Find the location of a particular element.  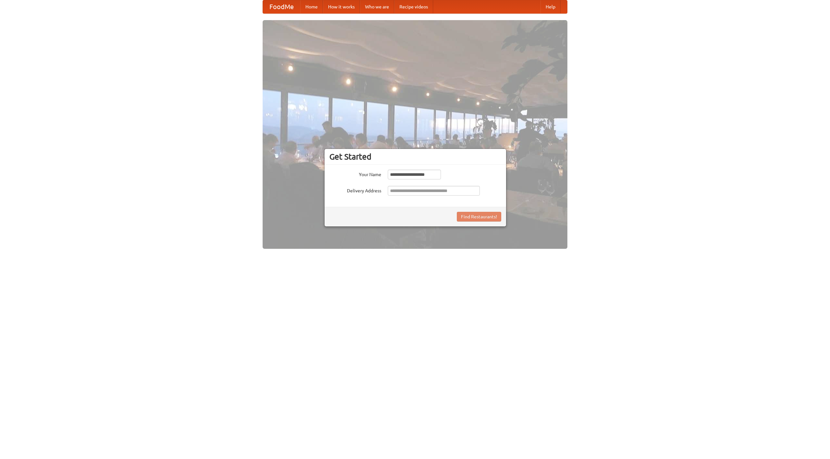

a: Who we are is located at coordinates (377, 7).